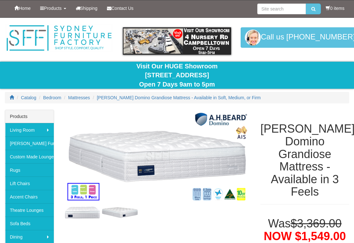 Image resolution: width=354 pixels, height=243 pixels. I want to click on img: Sydney Furniture Factory, so click(59, 38).